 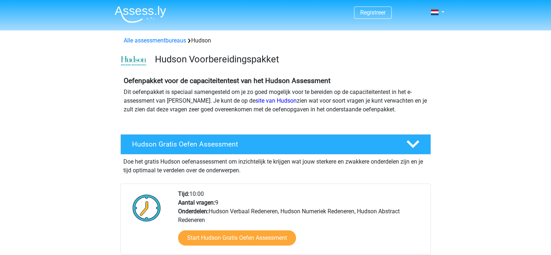 I want to click on a: site van Hudson, so click(x=276, y=101).